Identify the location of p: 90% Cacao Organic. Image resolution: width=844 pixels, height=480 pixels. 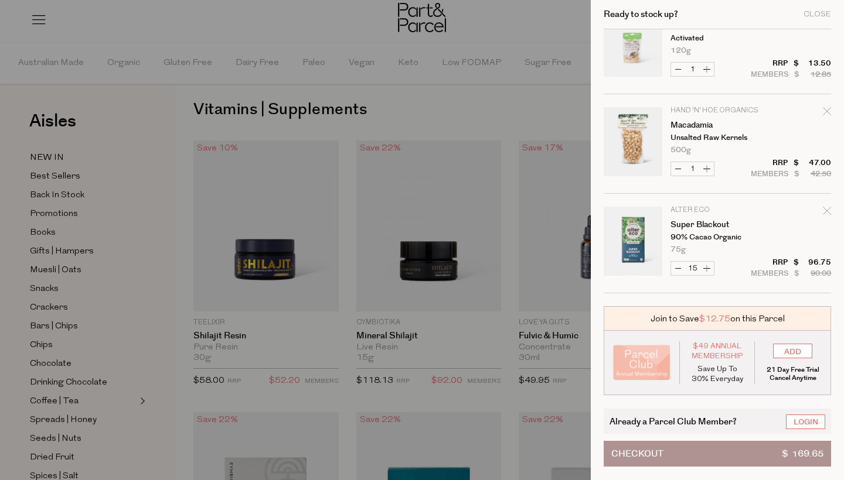
(715, 237).